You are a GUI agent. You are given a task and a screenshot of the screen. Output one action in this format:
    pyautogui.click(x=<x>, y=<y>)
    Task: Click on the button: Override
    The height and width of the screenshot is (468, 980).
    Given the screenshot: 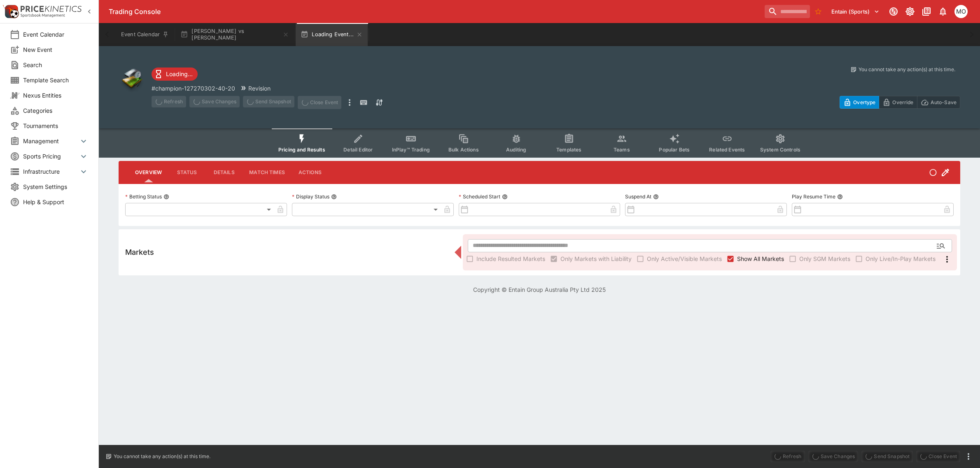 What is the action you would take?
    pyautogui.click(x=898, y=102)
    